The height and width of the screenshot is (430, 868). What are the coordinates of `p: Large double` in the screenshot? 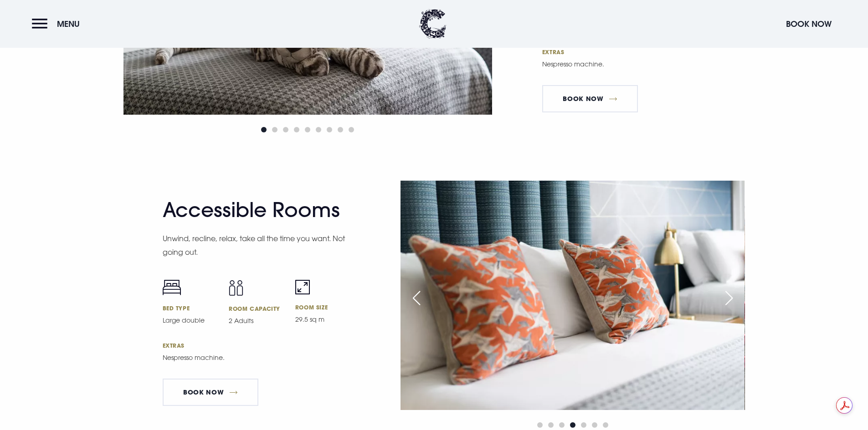 It's located at (191, 320).